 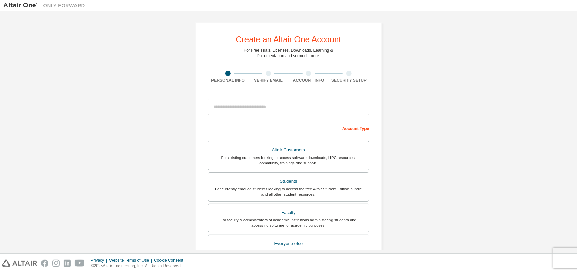 I want to click on div: Privacy, so click(x=100, y=260).